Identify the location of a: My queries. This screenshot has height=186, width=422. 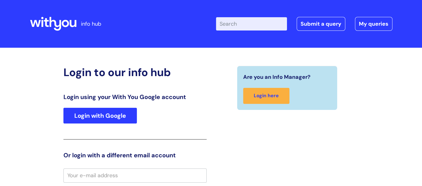
(373, 24).